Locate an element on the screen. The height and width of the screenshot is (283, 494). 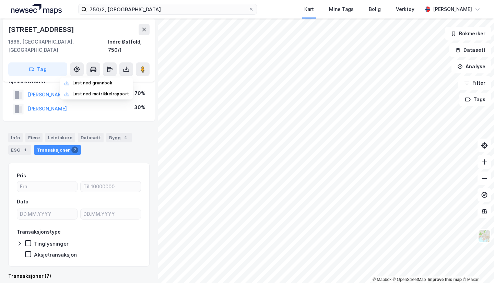
div: Tinglysninger is located at coordinates (51, 244).